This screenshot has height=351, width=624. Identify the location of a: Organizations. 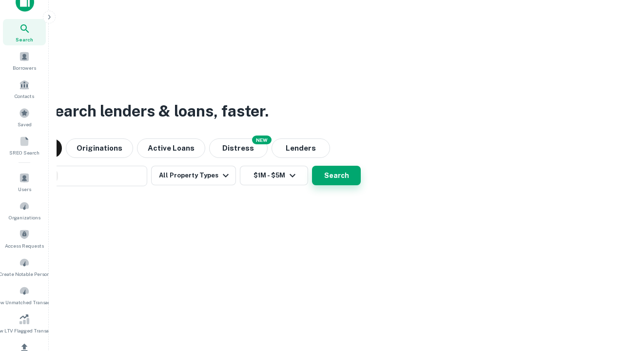
(24, 210).